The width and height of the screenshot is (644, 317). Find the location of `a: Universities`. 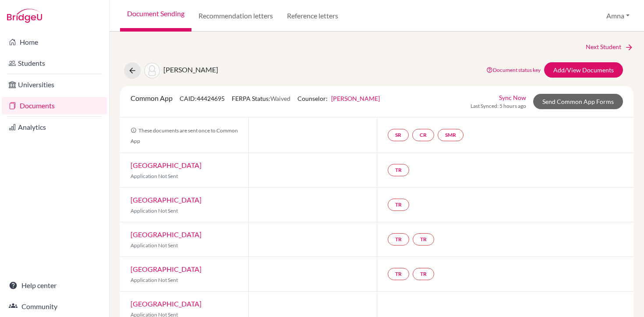

a: Universities is located at coordinates (55, 85).